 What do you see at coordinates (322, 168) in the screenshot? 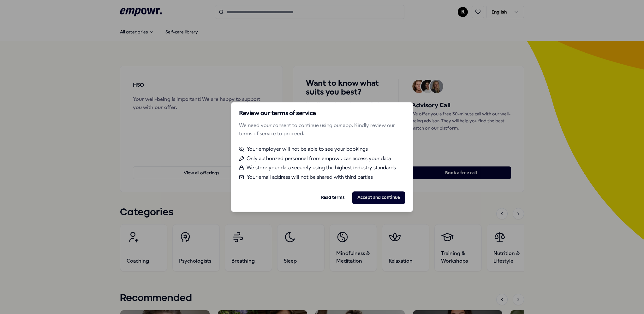
I see `li: We store your data securely using the highest industry standards` at bounding box center [322, 168].